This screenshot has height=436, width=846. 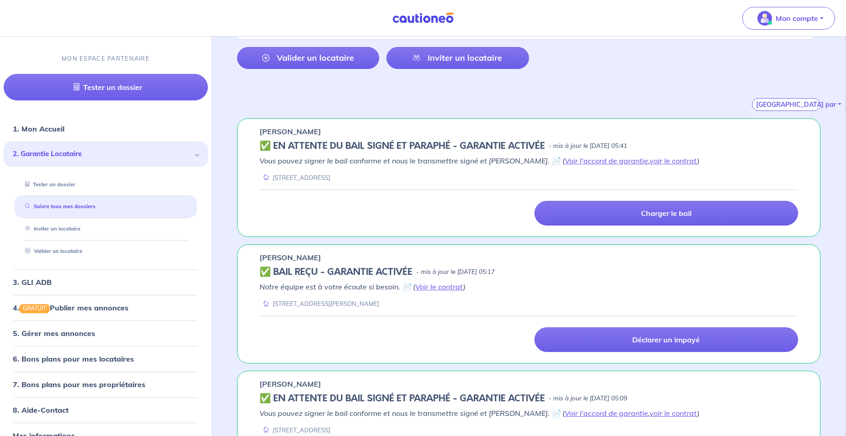 What do you see at coordinates (105, 59) in the screenshot?
I see `p: MON ESPACE PARTENAIRE` at bounding box center [105, 59].